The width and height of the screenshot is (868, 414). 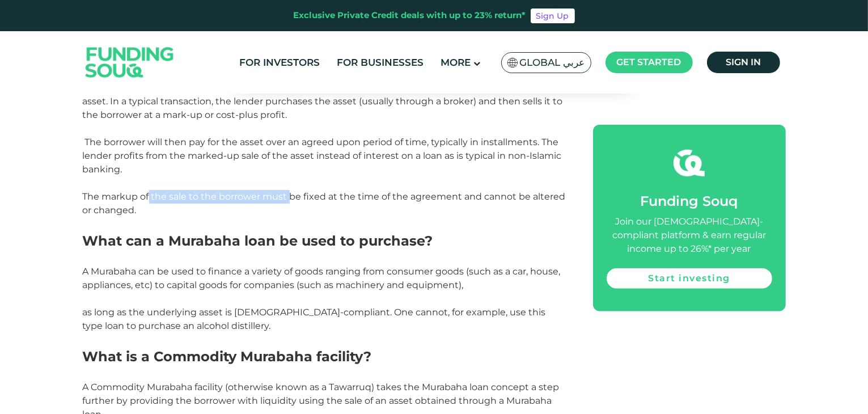 What do you see at coordinates (258, 240) in the screenshot?
I see `strong: What can a Murabaha loan be used to purchase?` at bounding box center [258, 240].